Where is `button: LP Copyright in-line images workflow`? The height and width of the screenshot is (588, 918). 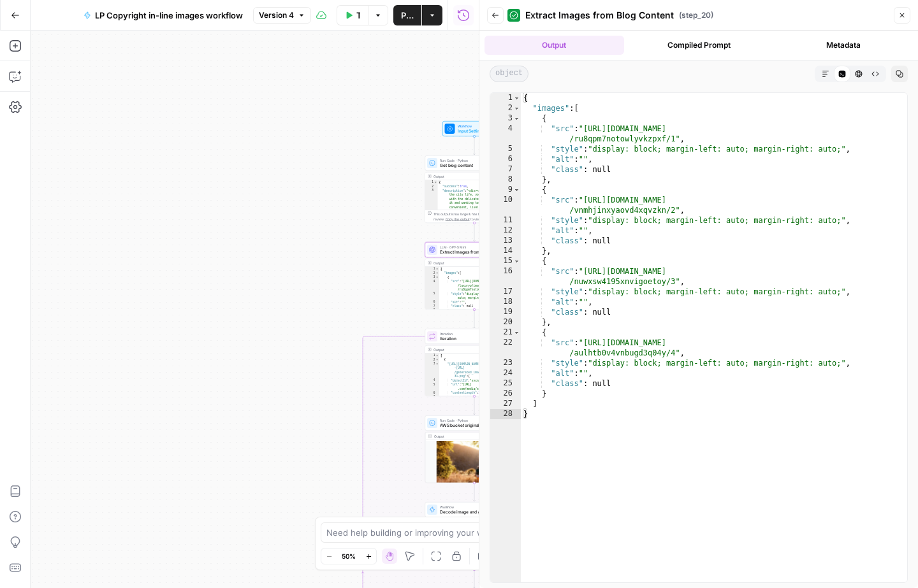
button: LP Copyright in-line images workflow is located at coordinates (163, 15).